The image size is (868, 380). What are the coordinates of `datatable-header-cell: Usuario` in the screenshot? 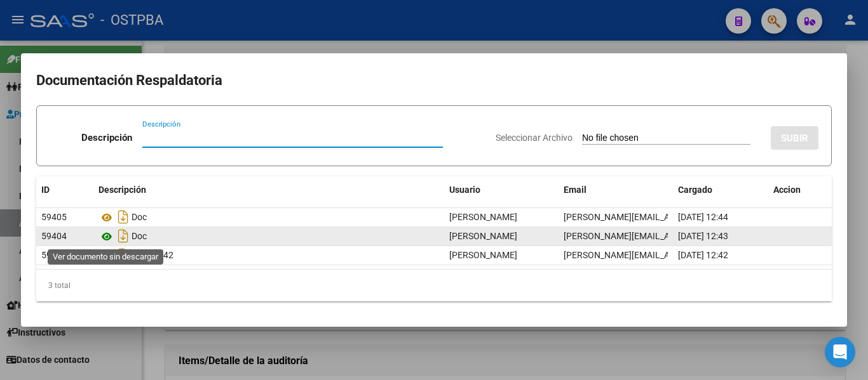 It's located at (502, 190).